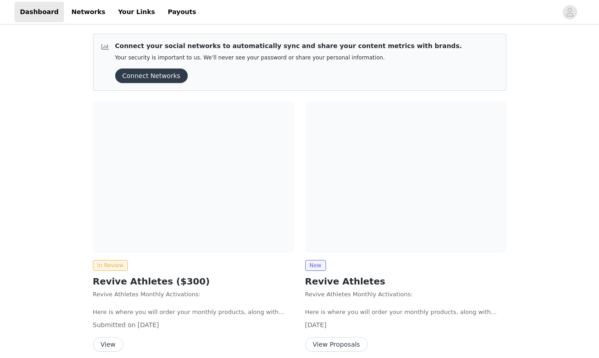 Image resolution: width=599 pixels, height=358 pixels. I want to click on a: View, so click(108, 344).